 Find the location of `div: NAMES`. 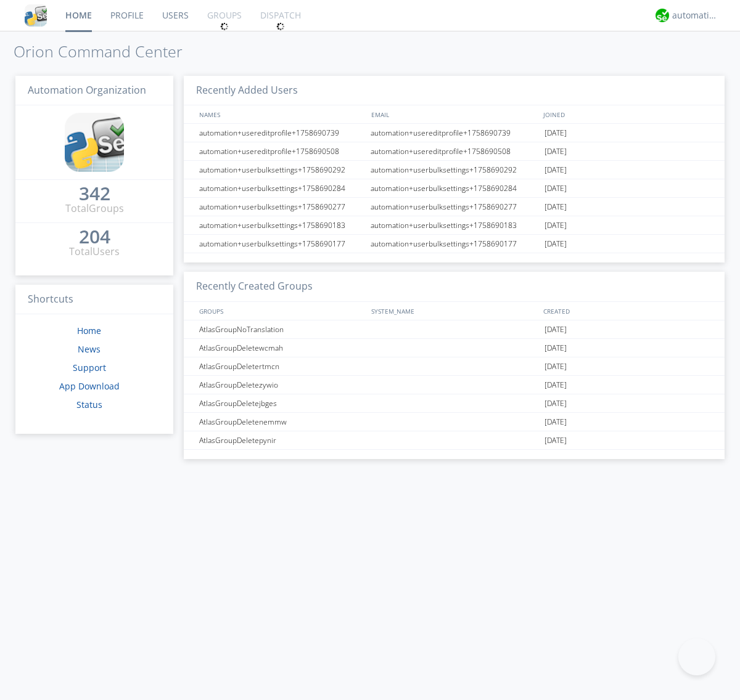

div: NAMES is located at coordinates (281, 115).